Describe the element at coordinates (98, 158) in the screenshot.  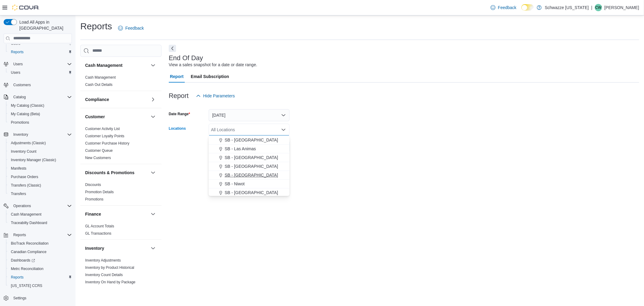
I see `a: New Customers` at that location.